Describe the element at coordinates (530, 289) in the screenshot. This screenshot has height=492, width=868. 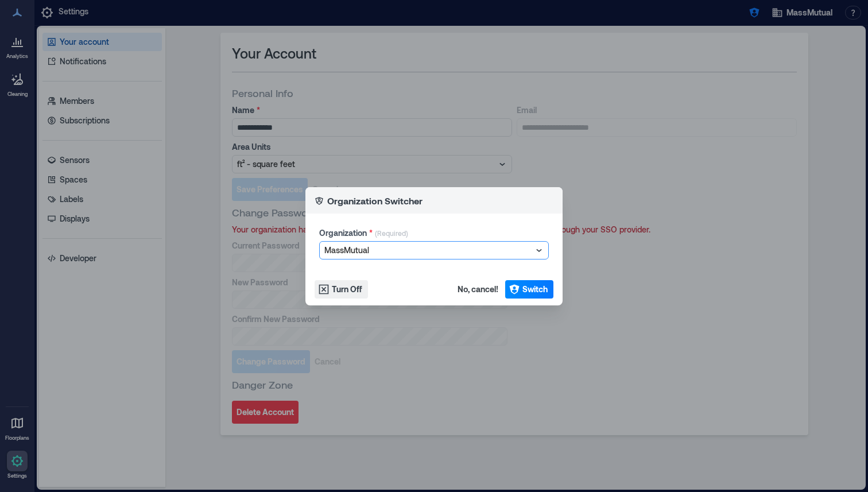
I see `button: Switch` at that location.